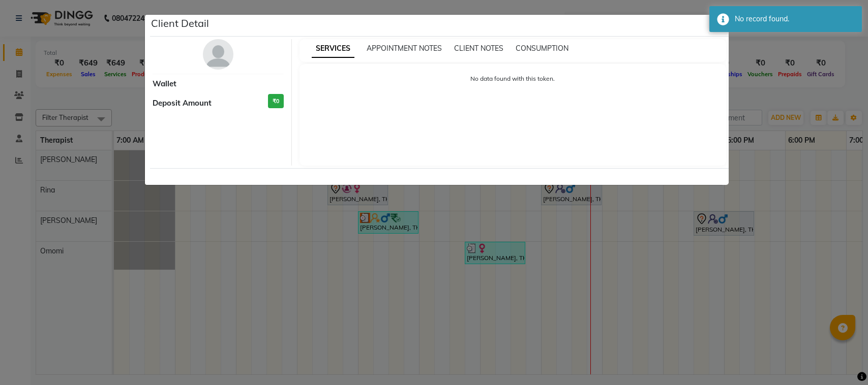  Describe the element at coordinates (164, 84) in the screenshot. I see `span: Wallet` at that location.